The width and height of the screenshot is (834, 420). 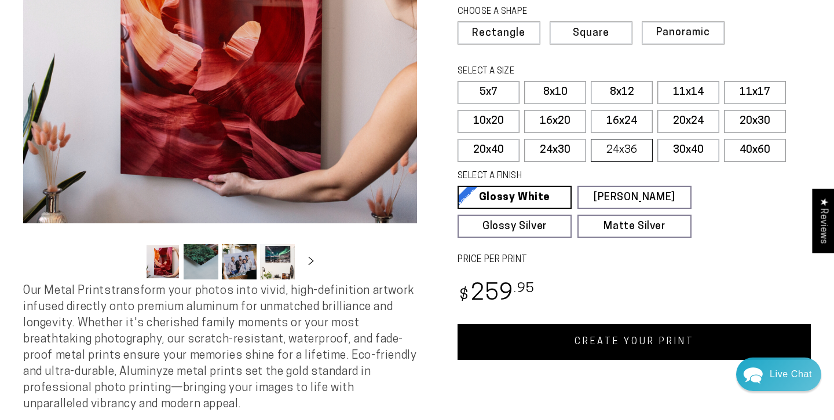 I want to click on label: 20x24, so click(x=688, y=122).